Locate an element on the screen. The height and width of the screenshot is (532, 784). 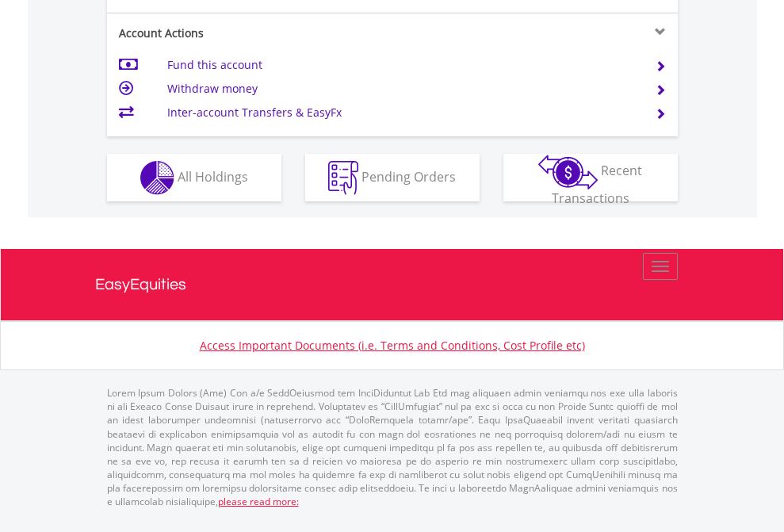
button: Recent Transactions is located at coordinates (591, 178).